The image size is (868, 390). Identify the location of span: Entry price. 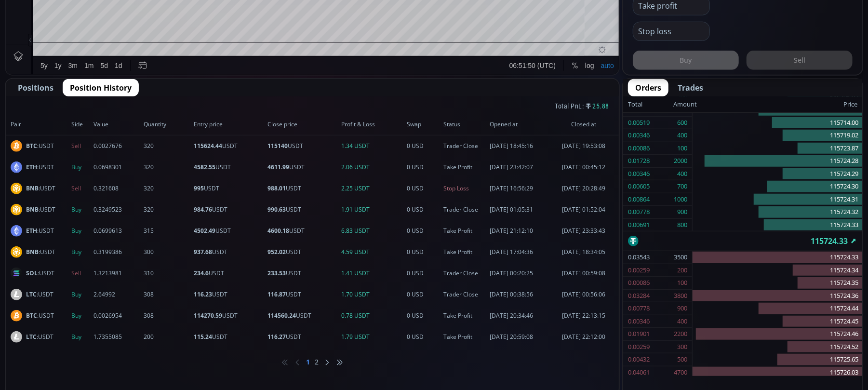
(229, 124).